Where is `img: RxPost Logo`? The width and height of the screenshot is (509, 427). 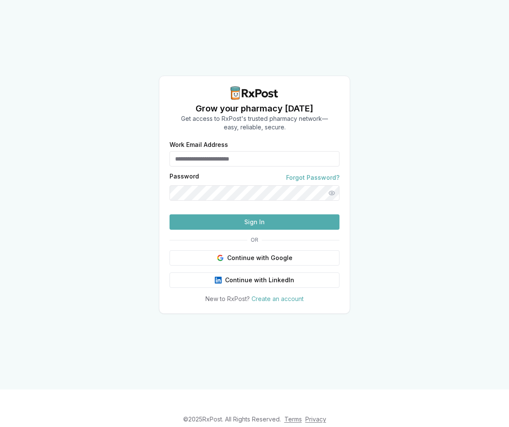 img: RxPost Logo is located at coordinates (254, 93).